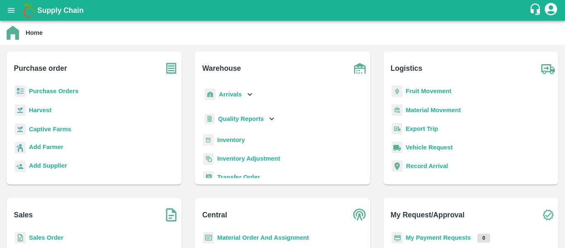 The width and height of the screenshot is (565, 248). I want to click on b: Export Trip, so click(422, 129).